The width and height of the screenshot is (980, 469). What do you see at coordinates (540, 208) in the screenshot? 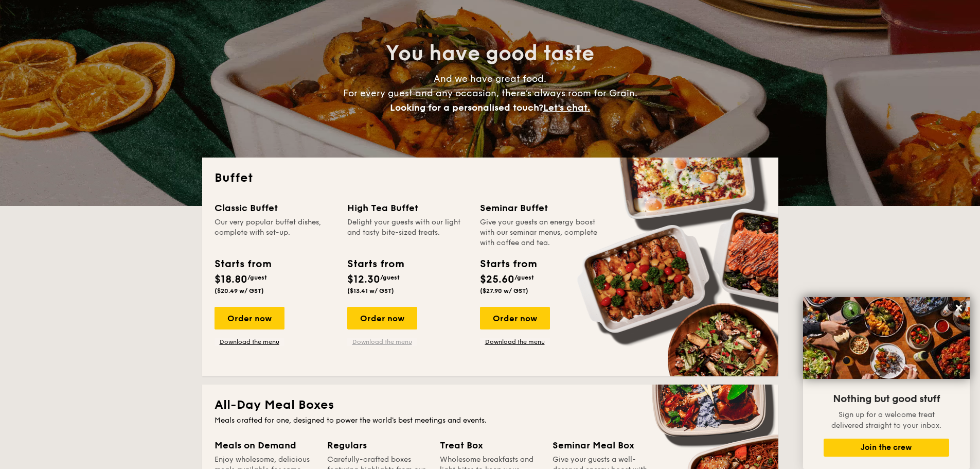
I see `div: Seminar Buffet` at bounding box center [540, 208].